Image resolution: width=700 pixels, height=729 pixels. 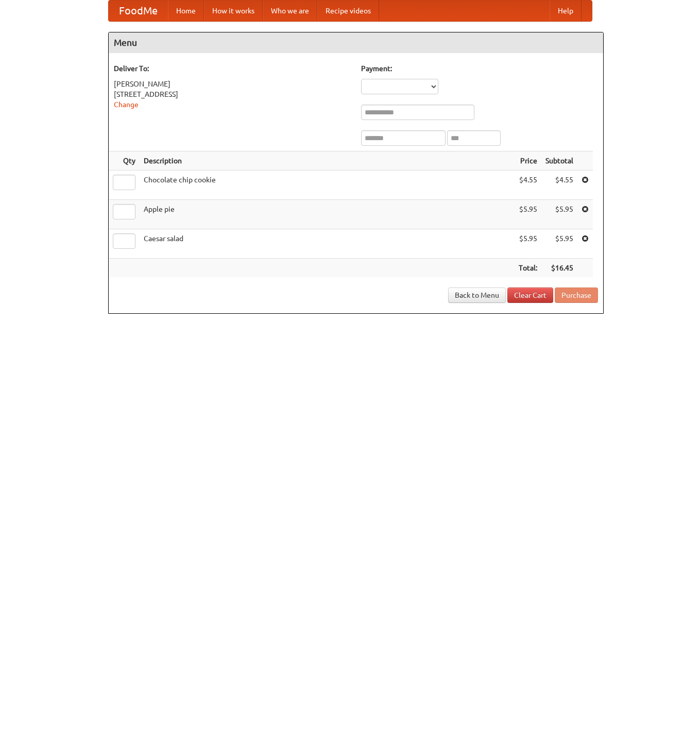 What do you see at coordinates (528, 161) in the screenshot?
I see `th: Price` at bounding box center [528, 161].